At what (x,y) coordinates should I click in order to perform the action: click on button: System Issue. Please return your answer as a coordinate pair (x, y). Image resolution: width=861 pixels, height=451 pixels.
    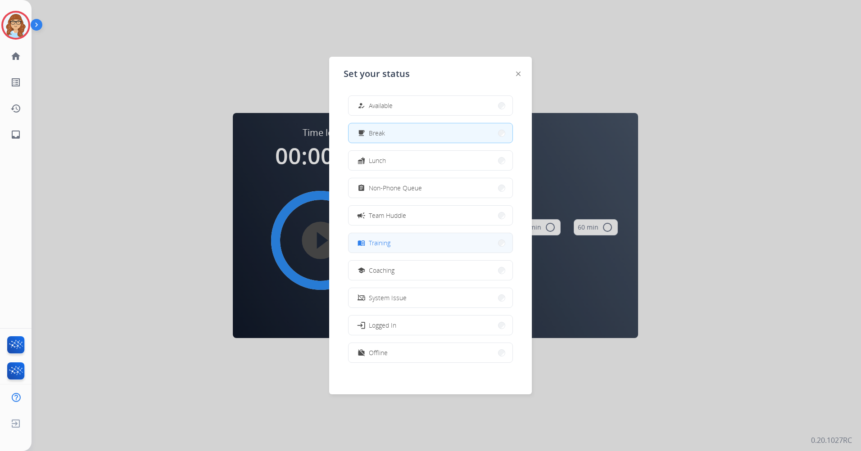
    Looking at the image, I should click on (430, 298).